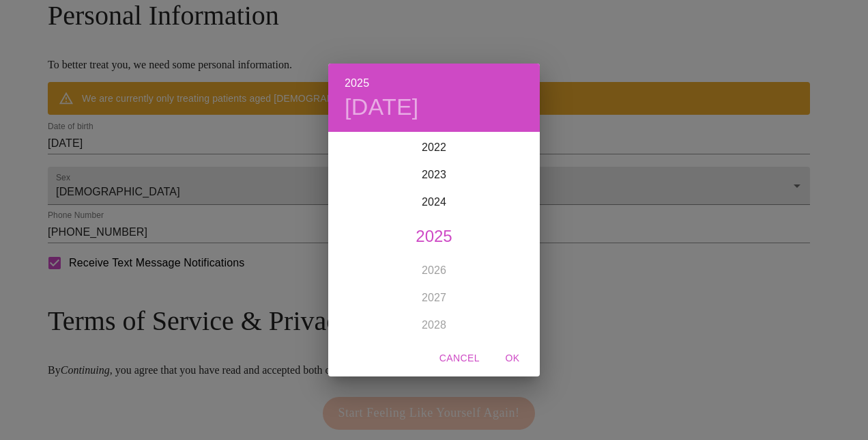  What do you see at coordinates (513, 358) in the screenshot?
I see `button: OK` at bounding box center [513, 358].